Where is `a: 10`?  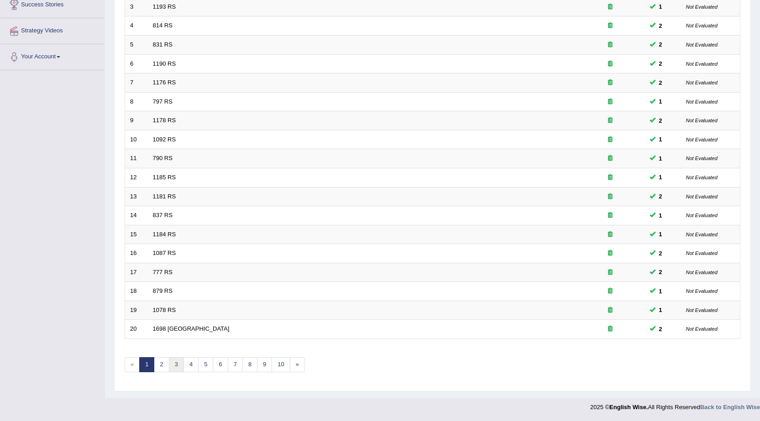
a: 10 is located at coordinates (281, 365).